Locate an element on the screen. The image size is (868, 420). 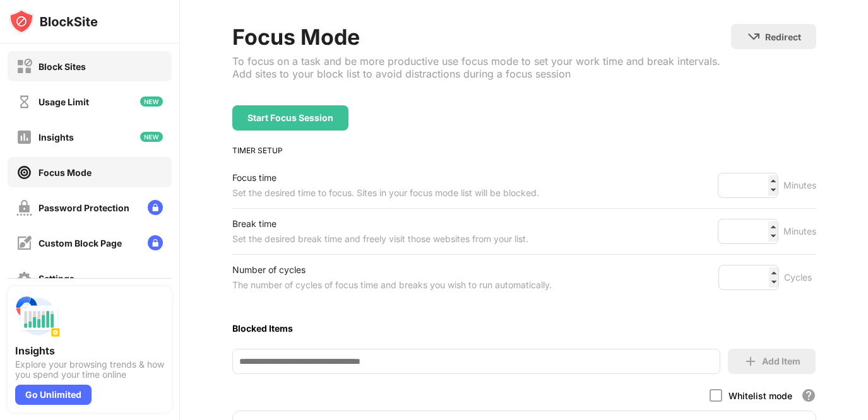
div: Number of cycles is located at coordinates (393, 270).